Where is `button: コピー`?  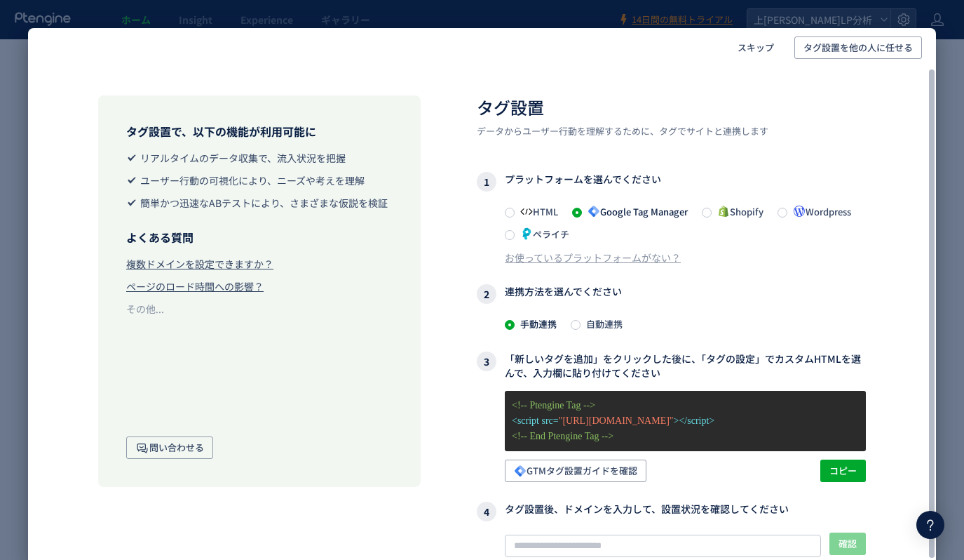 button: コピー is located at coordinates (843, 471).